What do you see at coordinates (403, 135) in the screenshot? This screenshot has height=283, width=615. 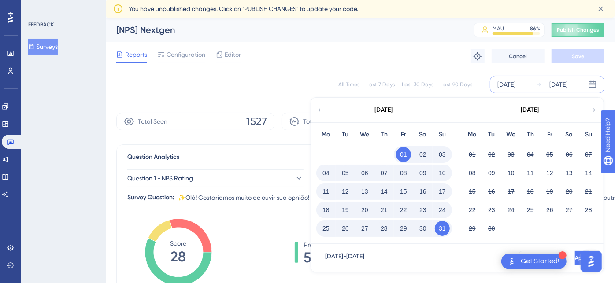 I see `div: Fr` at bounding box center [403, 135].